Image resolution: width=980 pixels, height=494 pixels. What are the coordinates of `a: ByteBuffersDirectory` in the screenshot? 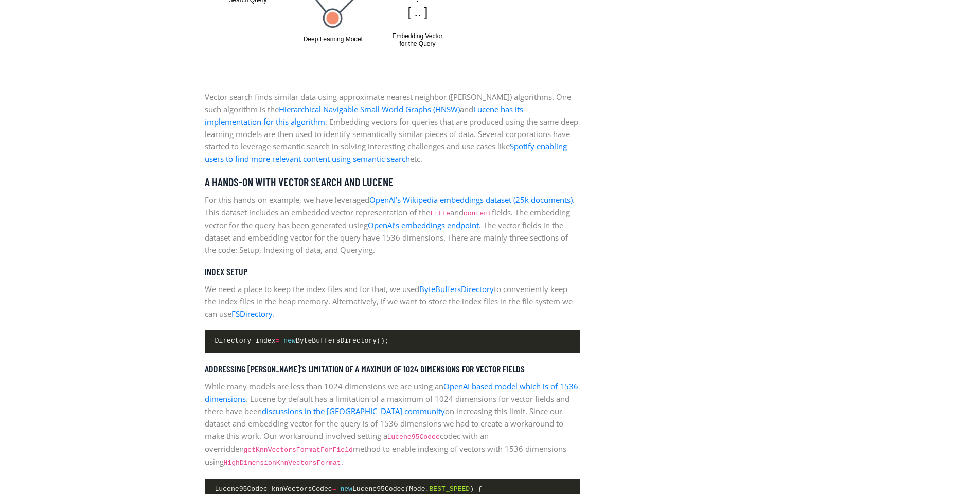 It's located at (457, 289).